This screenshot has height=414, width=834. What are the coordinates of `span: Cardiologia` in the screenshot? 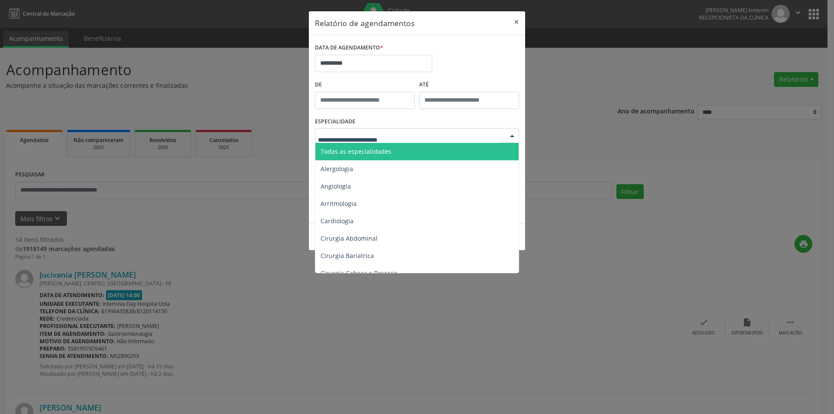 It's located at (337, 221).